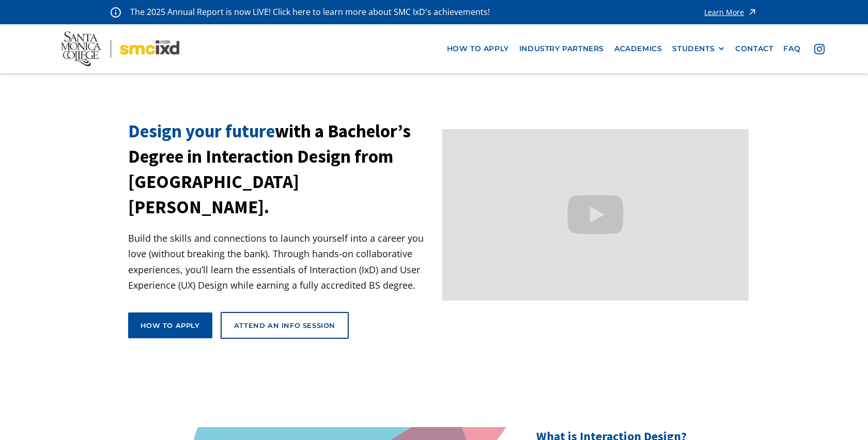  I want to click on img: icon - information - alert, so click(116, 12).